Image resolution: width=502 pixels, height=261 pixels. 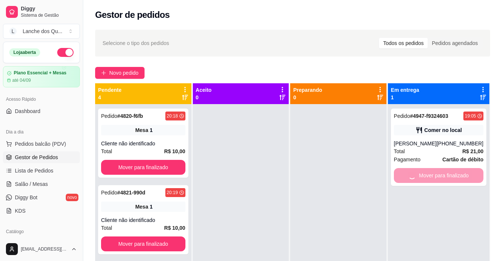 I want to click on button: Pedidos balcão (PDV), so click(x=41, y=144).